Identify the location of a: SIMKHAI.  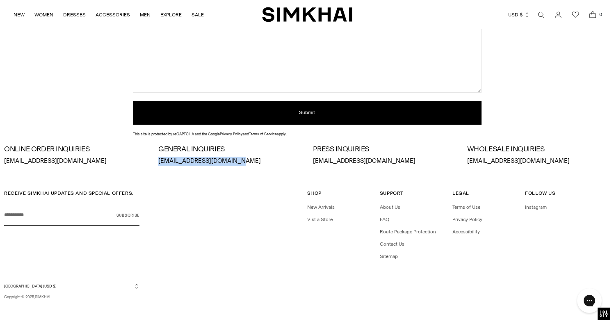
(307, 14).